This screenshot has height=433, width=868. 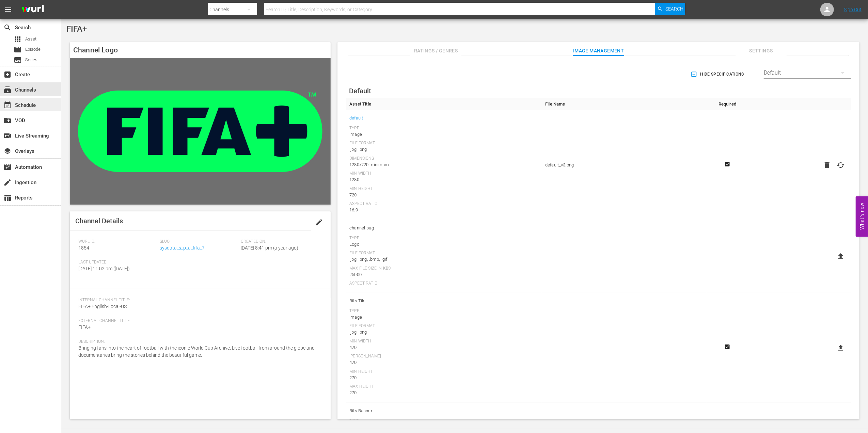 I want to click on span: Channel Details, so click(x=99, y=221).